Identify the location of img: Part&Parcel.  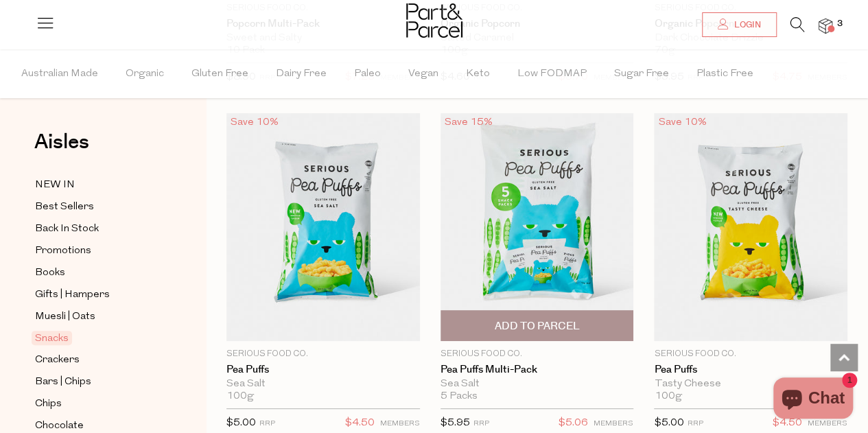
(434, 21).